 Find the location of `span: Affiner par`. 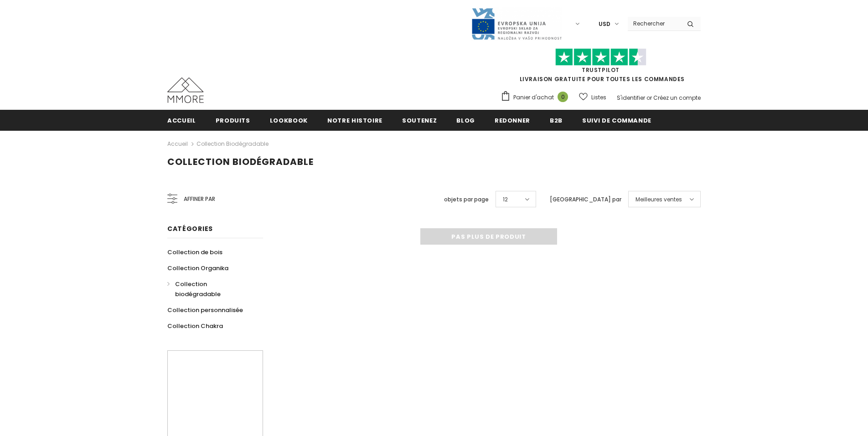

span: Affiner par is located at coordinates (199, 199).